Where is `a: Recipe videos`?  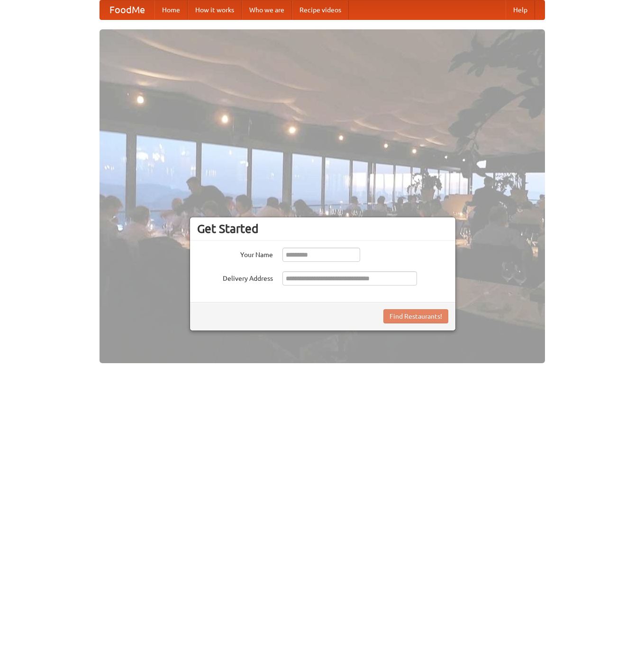
a: Recipe videos is located at coordinates (320, 10).